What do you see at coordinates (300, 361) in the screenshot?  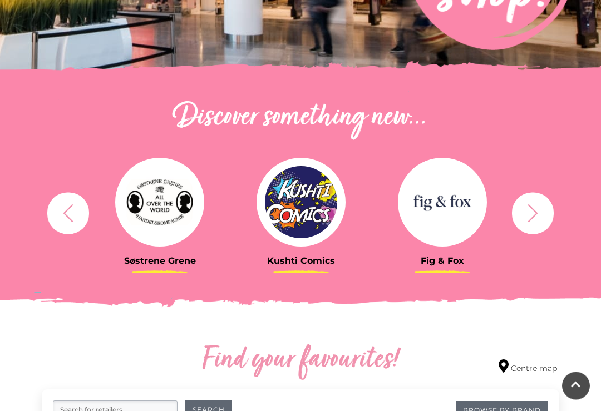 I see `h2: Find your favourites!` at bounding box center [300, 361].